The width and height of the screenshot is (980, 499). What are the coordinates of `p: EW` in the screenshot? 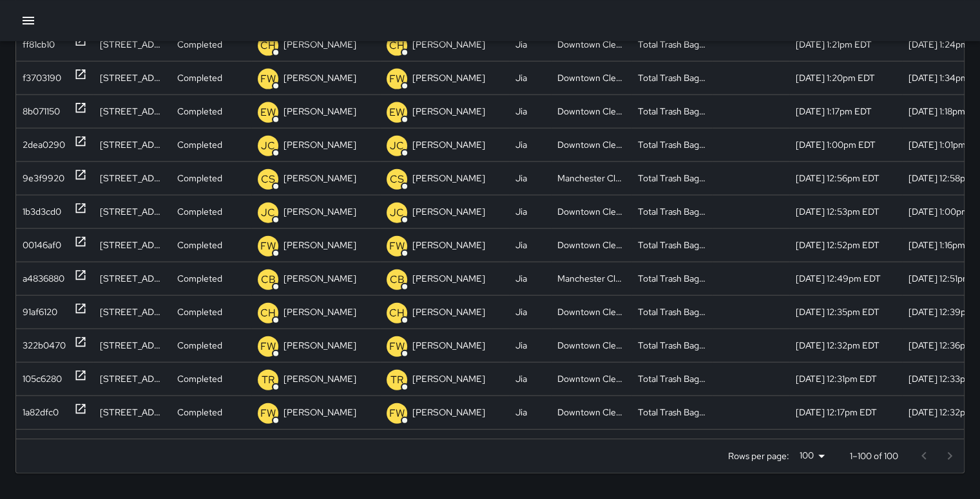 It's located at (397, 112).